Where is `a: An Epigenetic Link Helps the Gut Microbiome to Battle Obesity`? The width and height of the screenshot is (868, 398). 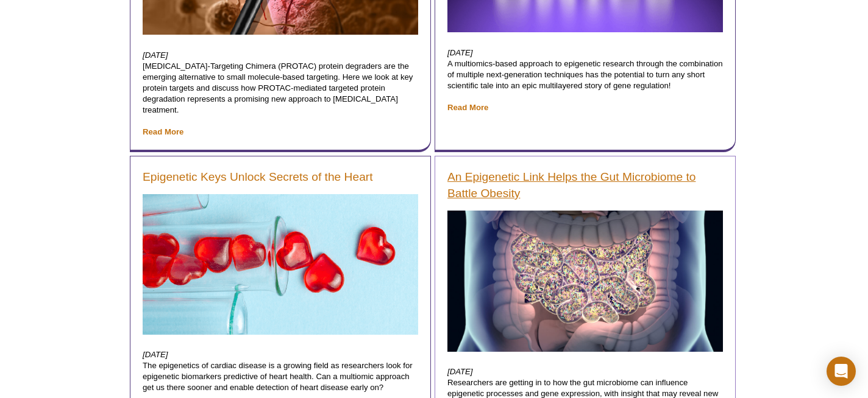
a: An Epigenetic Link Helps the Gut Microbiome to Battle Obesity is located at coordinates (585, 185).